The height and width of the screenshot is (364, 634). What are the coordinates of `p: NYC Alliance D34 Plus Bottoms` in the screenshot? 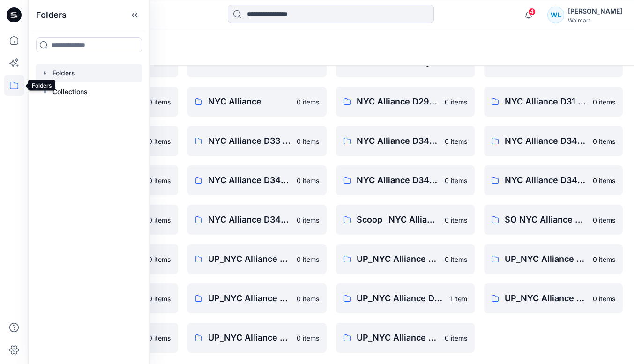 It's located at (546, 180).